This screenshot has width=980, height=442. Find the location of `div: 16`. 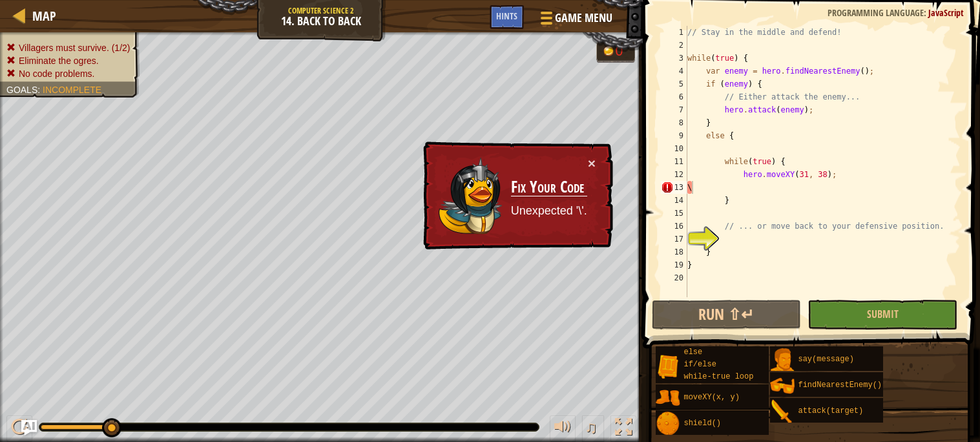

div: 16 is located at coordinates (674, 226).